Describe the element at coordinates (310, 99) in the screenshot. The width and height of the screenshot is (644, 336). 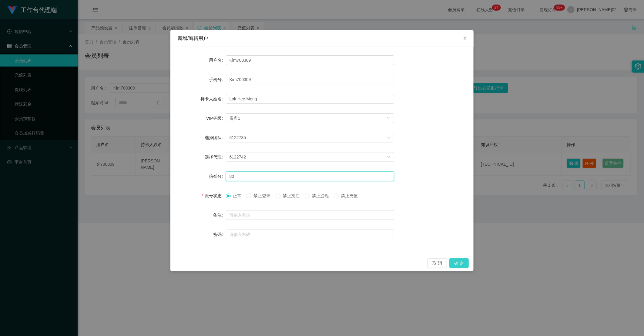
I see `input: 请输入持卡人姓名` at that location.